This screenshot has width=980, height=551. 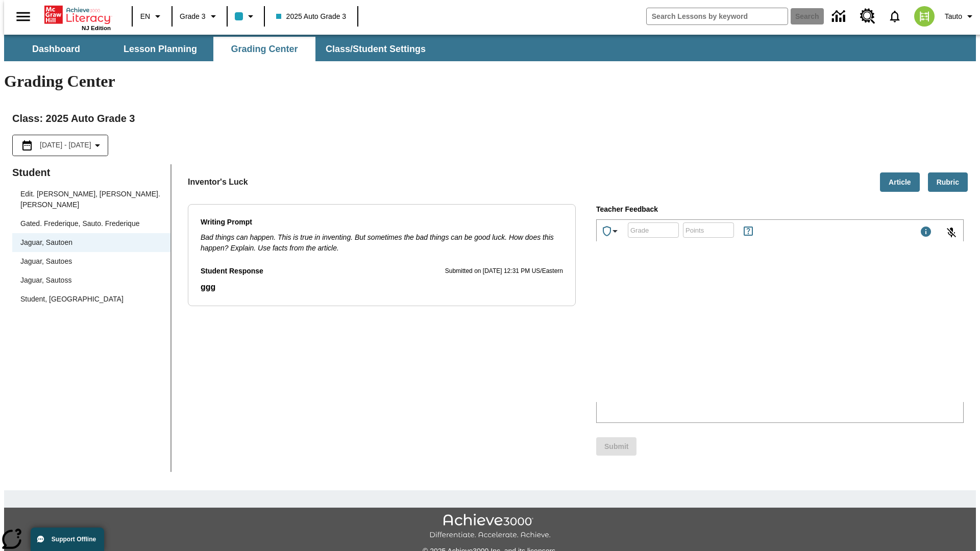 I want to click on span: Grading Center, so click(x=264, y=49).